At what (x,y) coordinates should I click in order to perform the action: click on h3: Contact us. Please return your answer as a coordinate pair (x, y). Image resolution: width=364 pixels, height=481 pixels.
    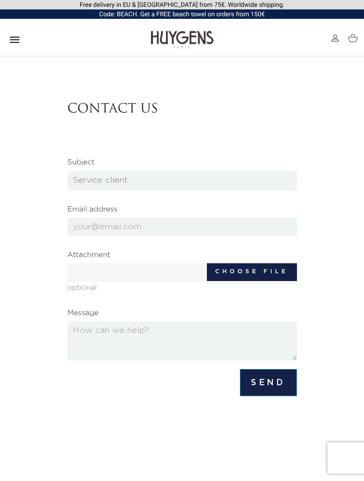
    Looking at the image, I should click on (182, 109).